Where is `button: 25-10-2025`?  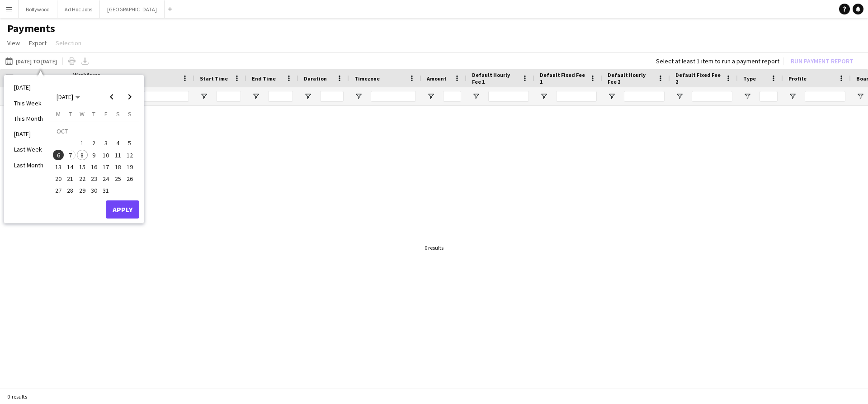 button: 25-10-2025 is located at coordinates (118, 179).